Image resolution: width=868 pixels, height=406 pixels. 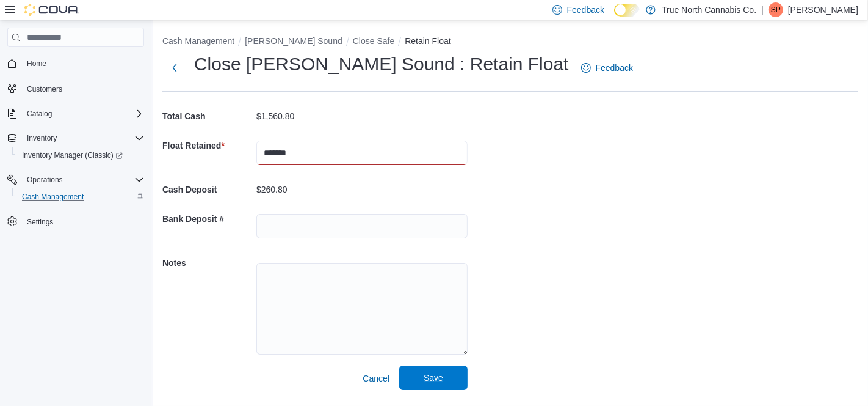 I want to click on h5: Total Cash, so click(x=208, y=116).